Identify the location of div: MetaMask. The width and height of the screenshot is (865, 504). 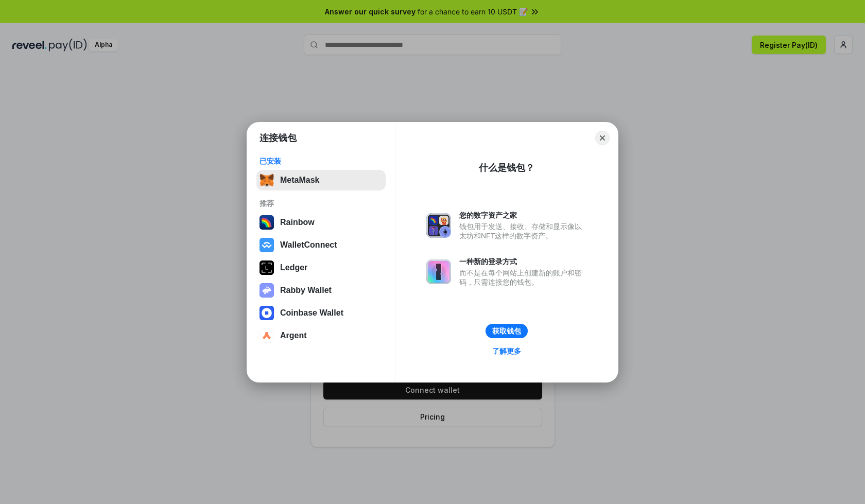
(300, 180).